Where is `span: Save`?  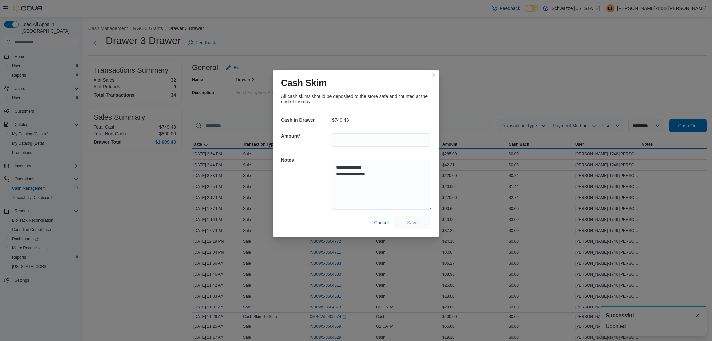
span: Save is located at coordinates (412, 223).